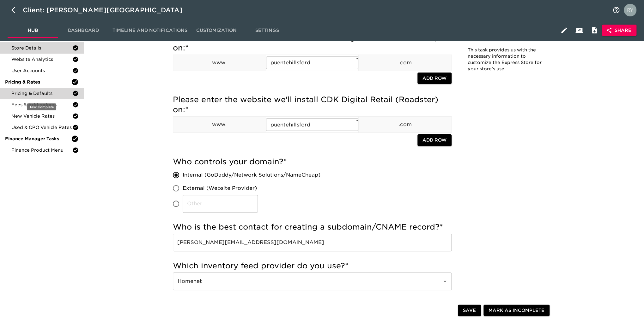  What do you see at coordinates (445, 282) in the screenshot?
I see `button: Open` at bounding box center [445, 282].